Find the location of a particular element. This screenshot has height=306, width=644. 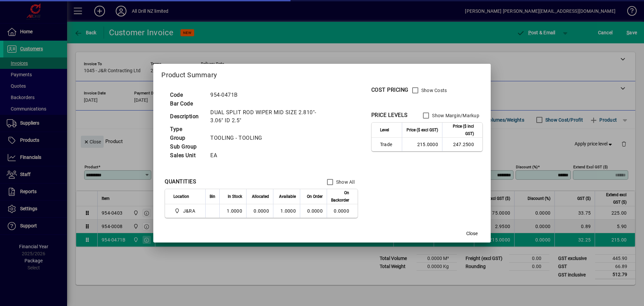

span: Bin is located at coordinates (212, 197).